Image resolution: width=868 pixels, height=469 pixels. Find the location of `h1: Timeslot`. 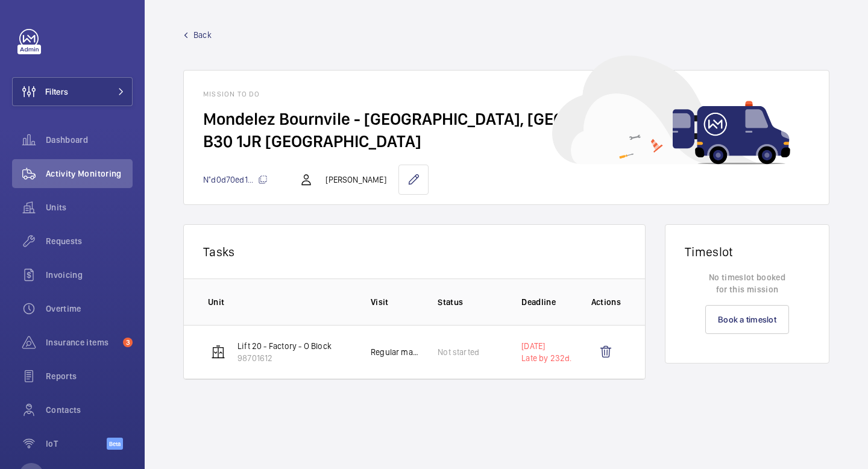

h1: Timeslot is located at coordinates (747, 251).